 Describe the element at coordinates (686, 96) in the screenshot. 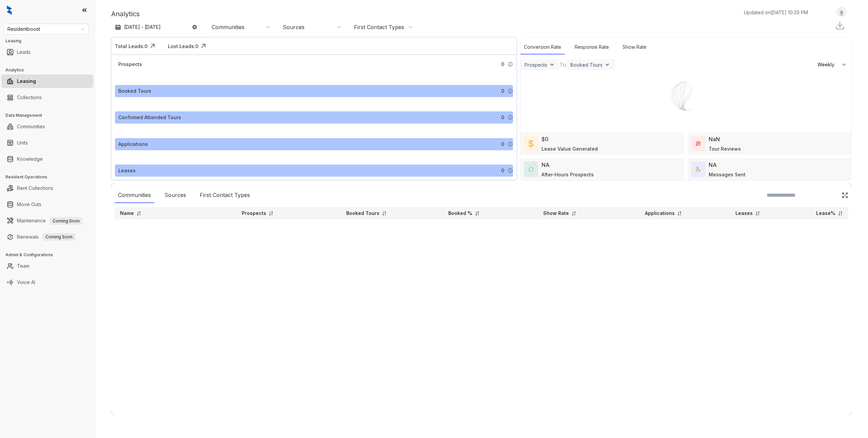

I see `img: Loader` at that location.